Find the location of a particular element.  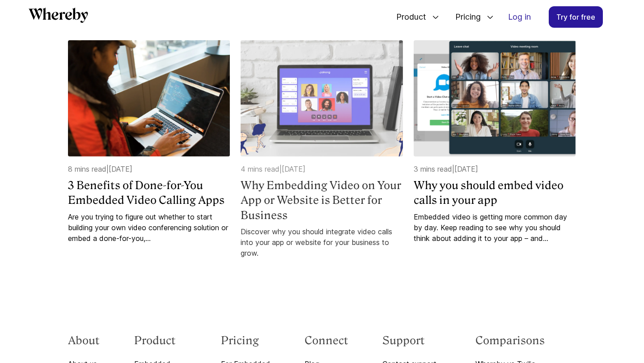

h3: About is located at coordinates (84, 340).